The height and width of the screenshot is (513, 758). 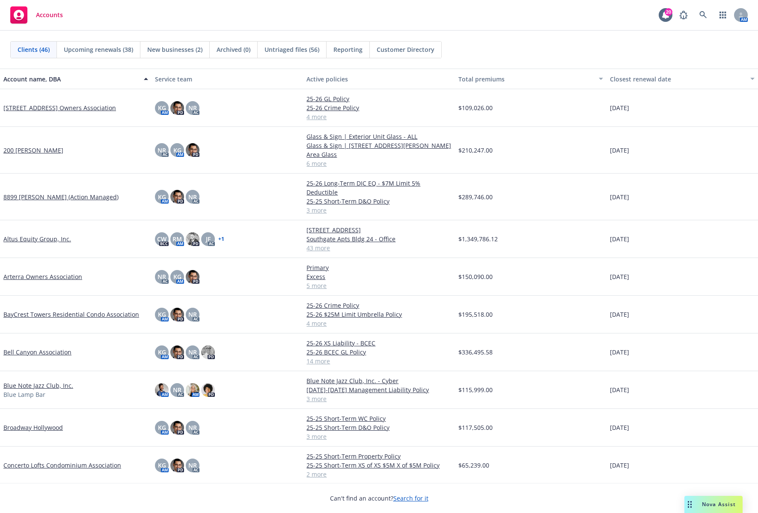 I want to click on div: Account name, DBA, so click(x=71, y=79).